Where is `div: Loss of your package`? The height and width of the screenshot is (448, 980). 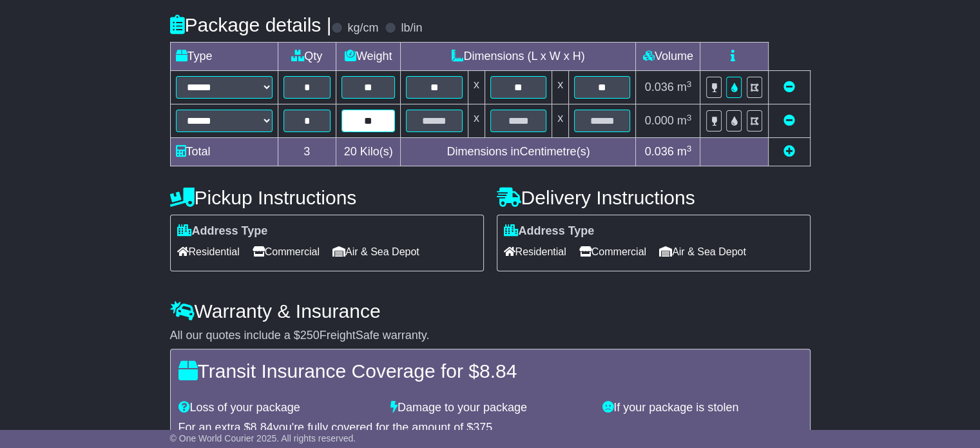
div: Loss of your package is located at coordinates (278, 407).